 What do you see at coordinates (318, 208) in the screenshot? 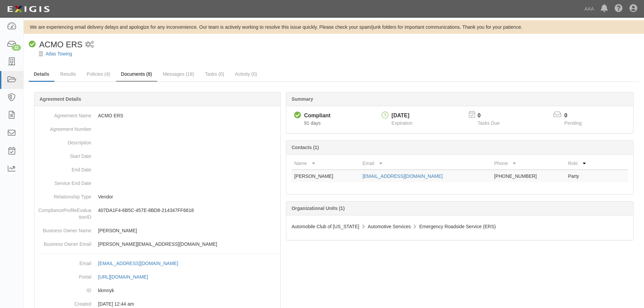
I see `b: Organizational Units (1)` at bounding box center [318, 208].